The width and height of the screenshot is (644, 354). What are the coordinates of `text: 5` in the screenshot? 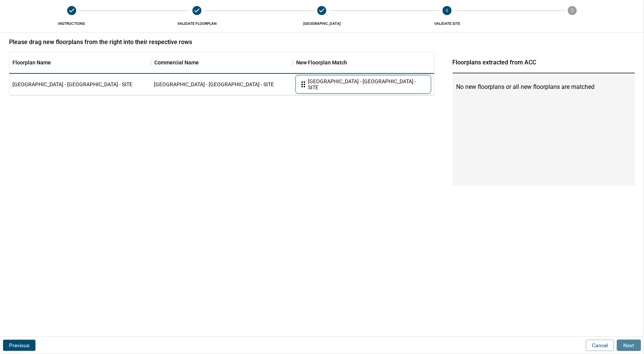 It's located at (572, 11).